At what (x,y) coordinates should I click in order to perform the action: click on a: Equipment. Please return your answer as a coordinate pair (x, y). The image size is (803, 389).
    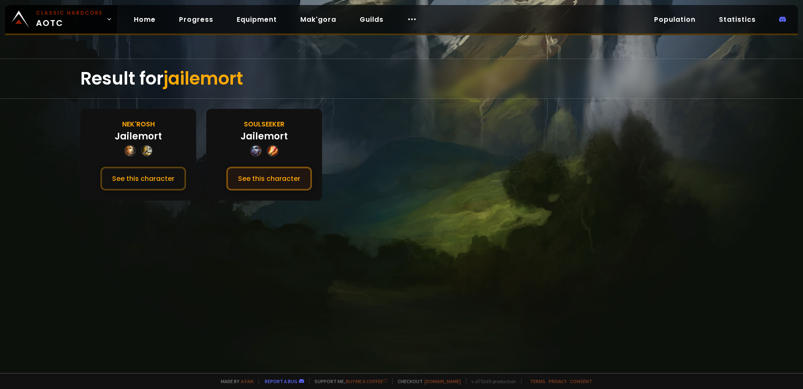
    Looking at the image, I should click on (257, 19).